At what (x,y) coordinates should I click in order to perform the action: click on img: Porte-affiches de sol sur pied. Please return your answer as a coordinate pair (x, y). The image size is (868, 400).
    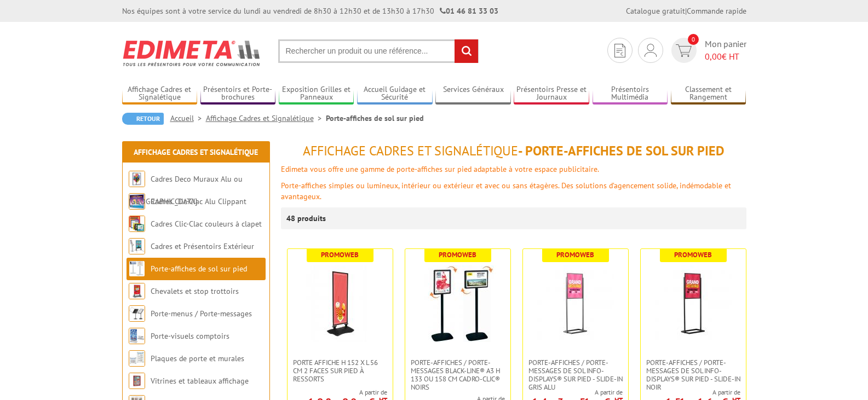
    Looking at the image, I should click on (137, 269).